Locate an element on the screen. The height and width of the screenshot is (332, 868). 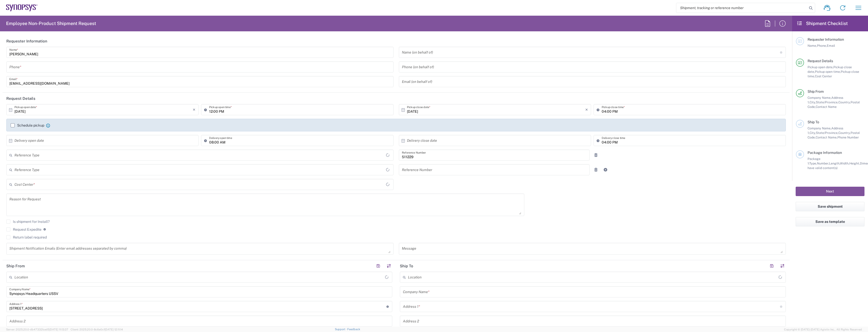
span: Client: 2025.20.0-8c6e0cf is located at coordinates (97, 329).